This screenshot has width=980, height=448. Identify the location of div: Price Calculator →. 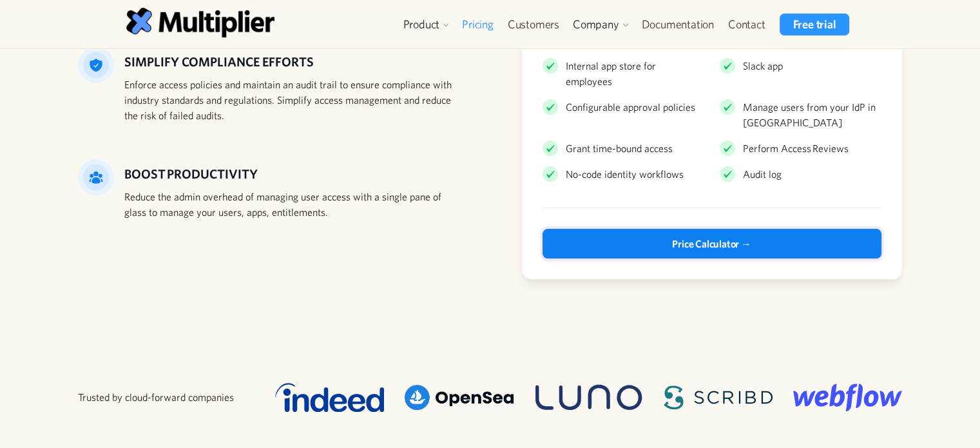
(711, 244).